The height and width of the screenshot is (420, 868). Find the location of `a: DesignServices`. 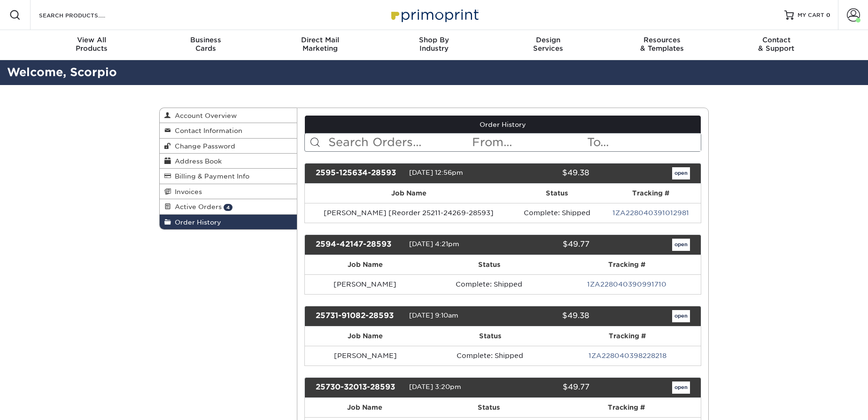

a: DesignServices is located at coordinates (548, 45).